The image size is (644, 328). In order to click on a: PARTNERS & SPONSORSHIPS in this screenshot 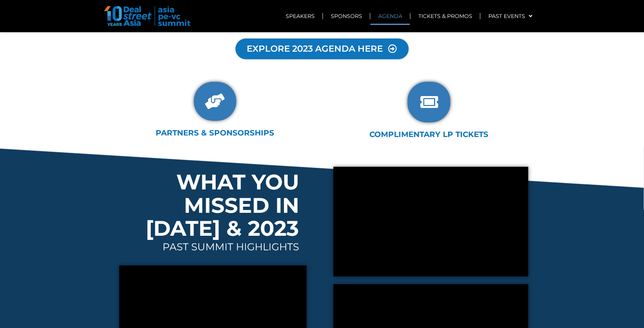, I will do `click(215, 133)`.